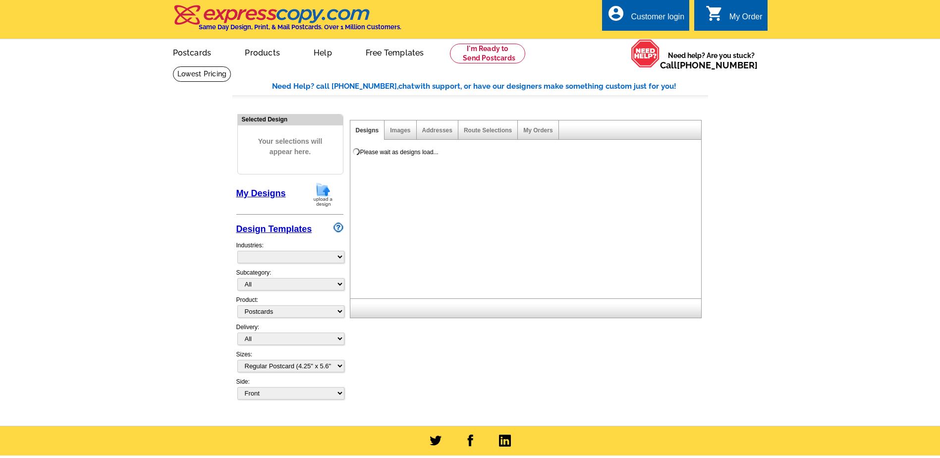  I want to click on a: Products, so click(262, 52).